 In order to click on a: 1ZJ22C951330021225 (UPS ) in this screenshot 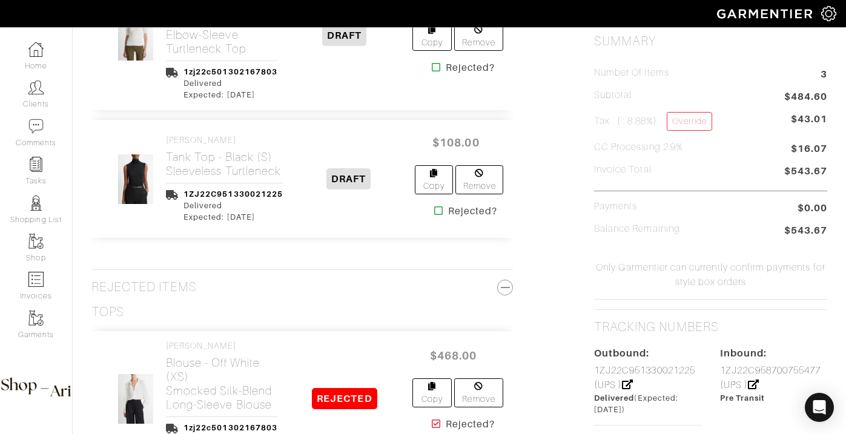, I will do `click(644, 378)`.